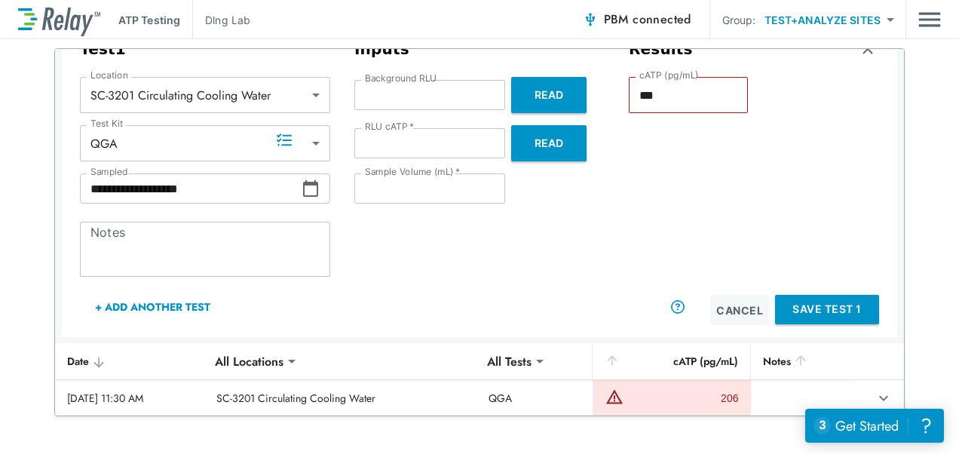 The image size is (959, 454). Describe the element at coordinates (884, 398) in the screenshot. I see `button: expand row` at that location.